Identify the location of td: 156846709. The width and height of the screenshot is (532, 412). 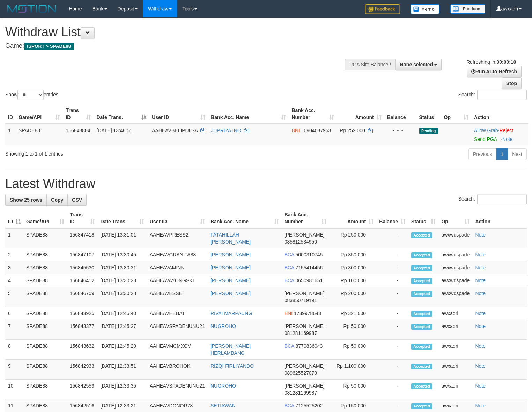
(82, 297).